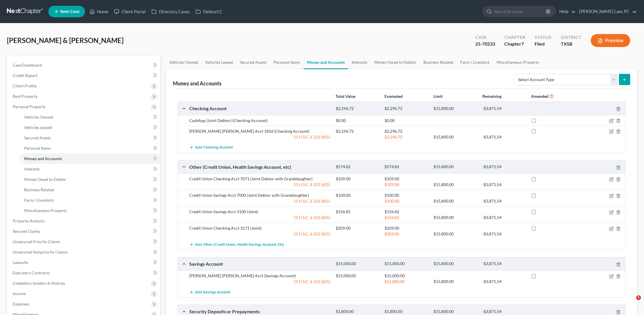 The image size is (644, 315). I want to click on a: Lawsuits, so click(84, 262).